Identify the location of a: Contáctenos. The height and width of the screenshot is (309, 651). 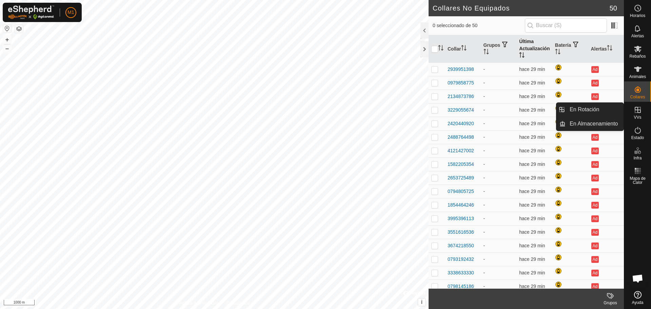
(238, 303).